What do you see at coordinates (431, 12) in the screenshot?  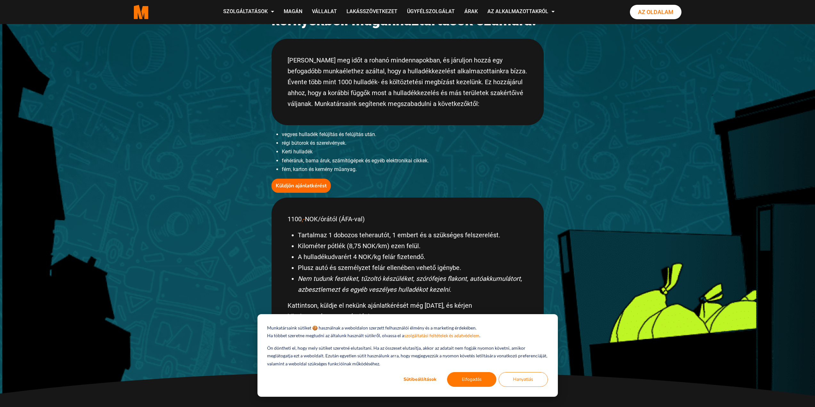 I see `a: Ügyfélszolgálat` at bounding box center [431, 12].